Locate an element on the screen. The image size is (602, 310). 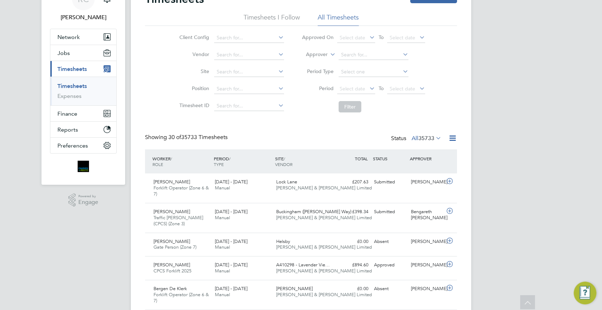
span: Finance is located at coordinates (67, 113).